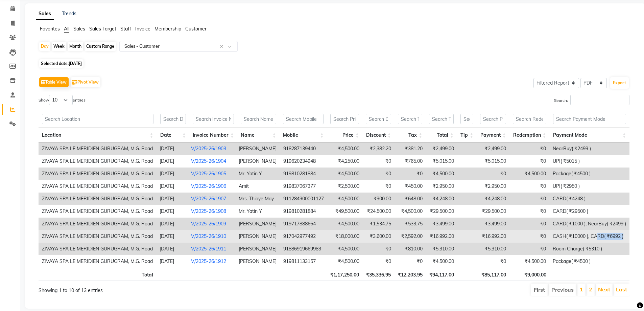 The height and width of the screenshot is (311, 644). What do you see at coordinates (591, 289) in the screenshot?
I see `a: 2` at bounding box center [591, 289].